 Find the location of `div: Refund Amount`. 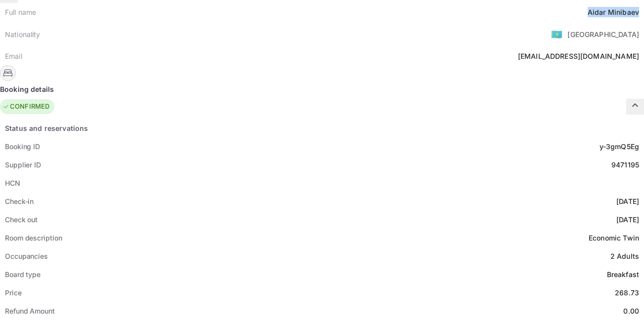

div: Refund Amount is located at coordinates (29, 311).